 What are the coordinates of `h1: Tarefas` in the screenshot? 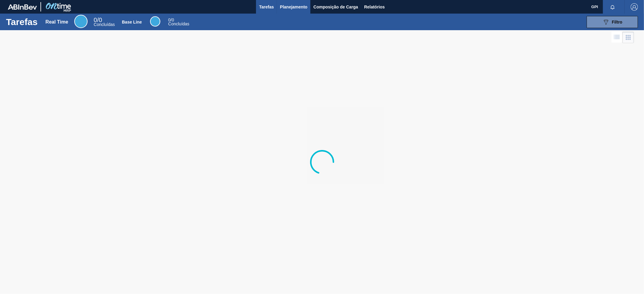 It's located at (22, 22).